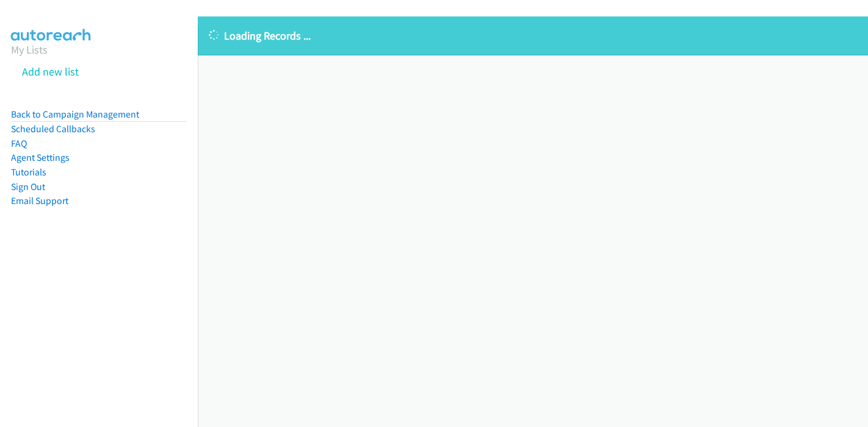 The width and height of the screenshot is (868, 427). What do you see at coordinates (40, 200) in the screenshot?
I see `a: Email Support` at bounding box center [40, 200].